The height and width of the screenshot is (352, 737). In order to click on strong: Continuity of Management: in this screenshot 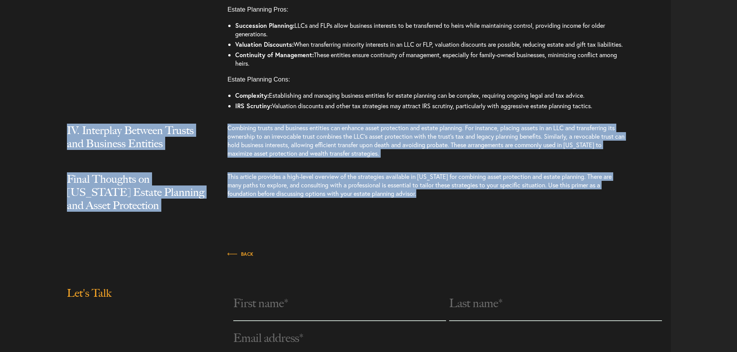, I will do `click(274, 55)`.